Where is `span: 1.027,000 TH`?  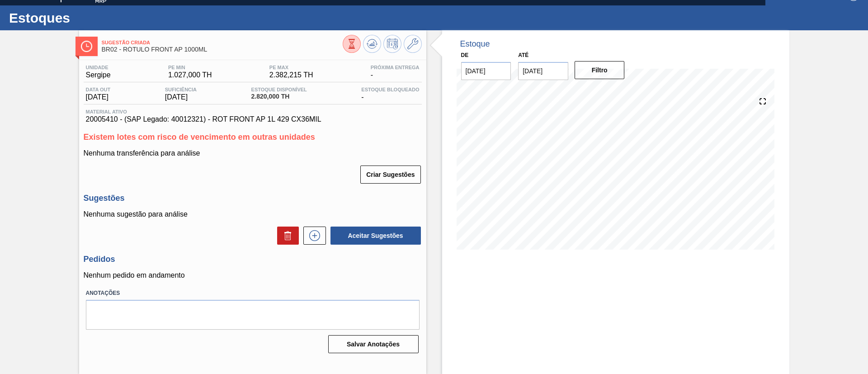 span: 1.027,000 TH is located at coordinates (190, 75).